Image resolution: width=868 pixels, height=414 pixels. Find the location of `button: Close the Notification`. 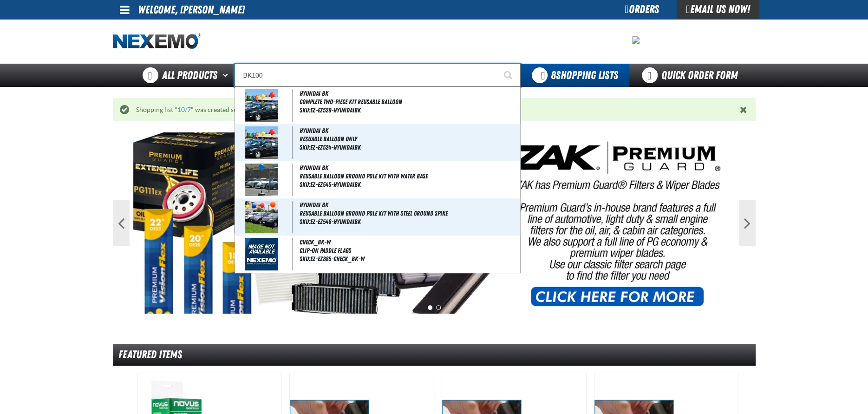

button: Close the Notification is located at coordinates (744, 110).